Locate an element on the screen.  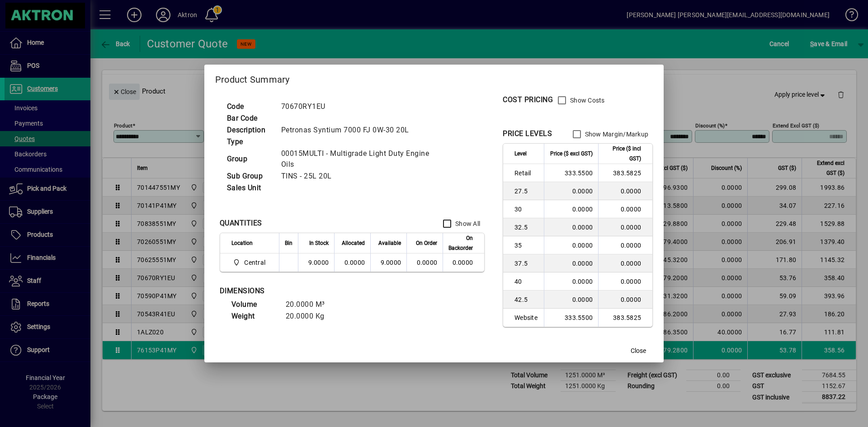
td: 70670RY1EU is located at coordinates (359, 107).